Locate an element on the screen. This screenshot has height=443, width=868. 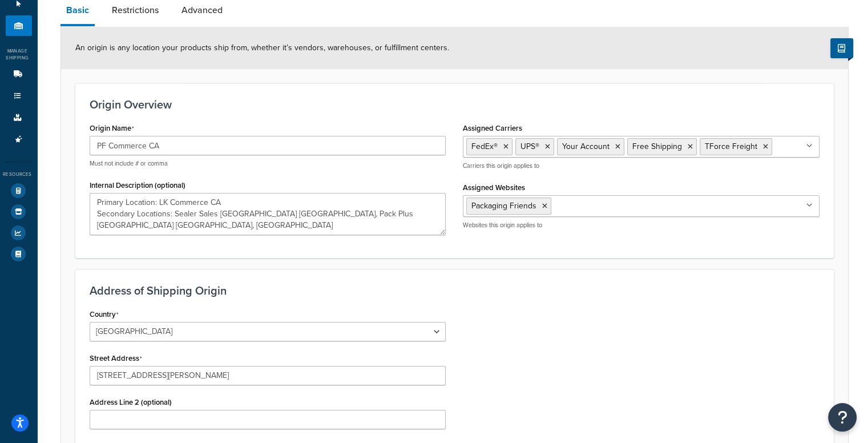
span: Free Shipping is located at coordinates (657, 146).